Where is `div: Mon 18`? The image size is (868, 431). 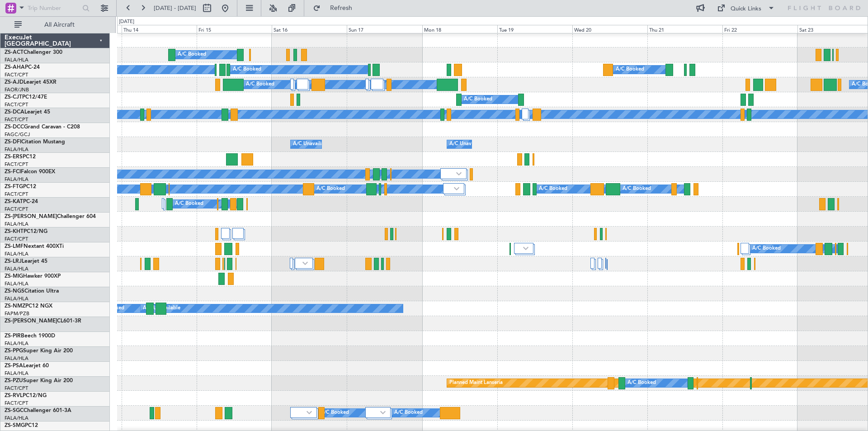 div: Mon 18 is located at coordinates (460, 29).